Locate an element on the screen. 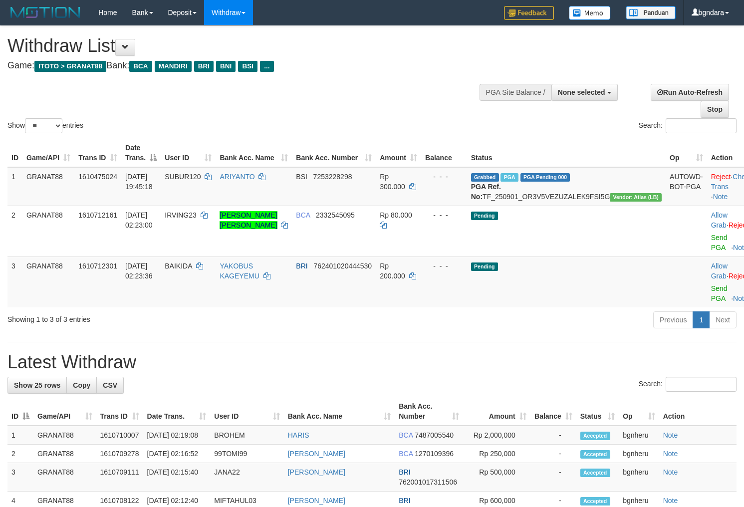 Image resolution: width=744 pixels, height=507 pixels. span: MANDIRI is located at coordinates (173, 66).